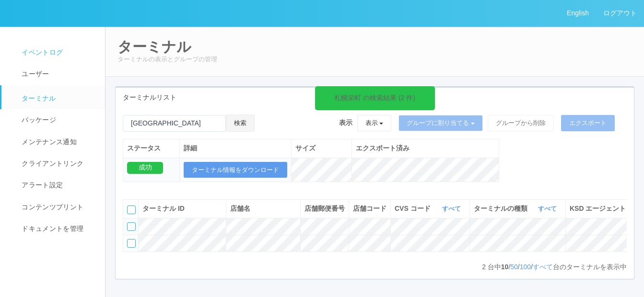  I want to click on button: 表示, so click(374, 123).